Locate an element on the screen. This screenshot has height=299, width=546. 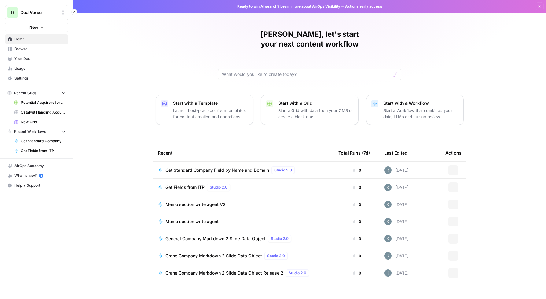
span: Help + Support is located at coordinates (40, 185).